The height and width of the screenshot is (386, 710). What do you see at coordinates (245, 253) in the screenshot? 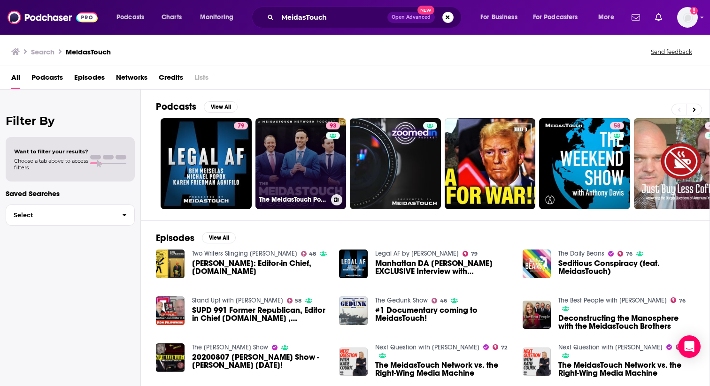
I see `a: Two Writers Slinging Yang` at bounding box center [245, 253].